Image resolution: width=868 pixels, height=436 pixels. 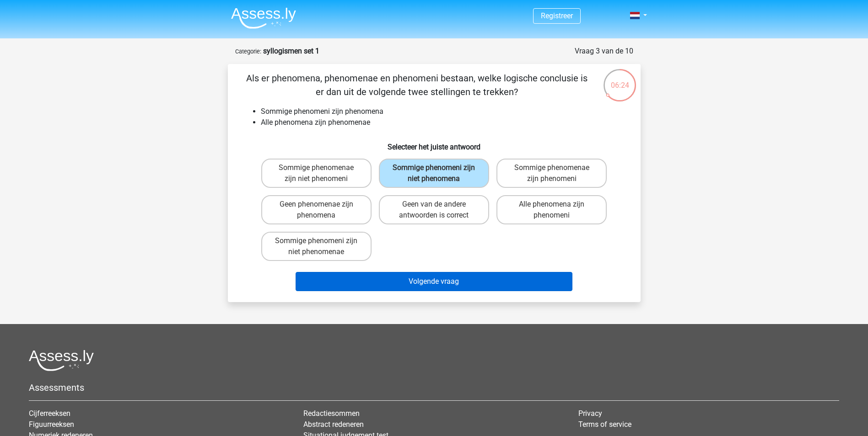 What do you see at coordinates (557, 15) in the screenshot?
I see `a: Registreer` at bounding box center [557, 15].